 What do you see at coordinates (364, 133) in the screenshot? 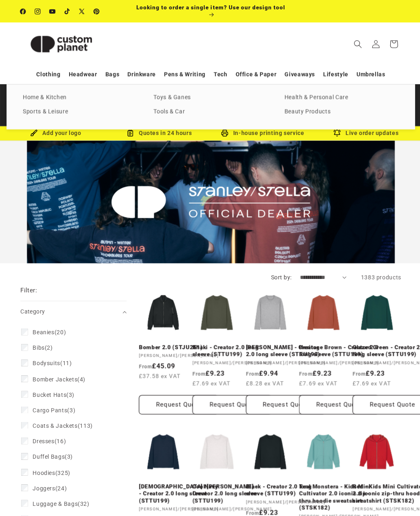
I see `div: Live order updates` at bounding box center [364, 133].